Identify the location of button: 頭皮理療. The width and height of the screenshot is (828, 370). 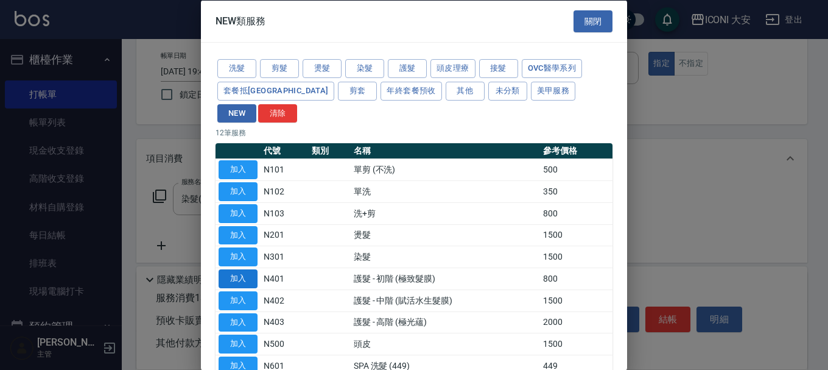
(453, 68).